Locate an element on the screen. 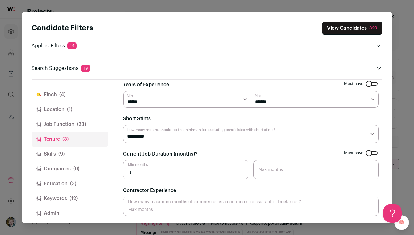  input: Min months is located at coordinates (186, 170).